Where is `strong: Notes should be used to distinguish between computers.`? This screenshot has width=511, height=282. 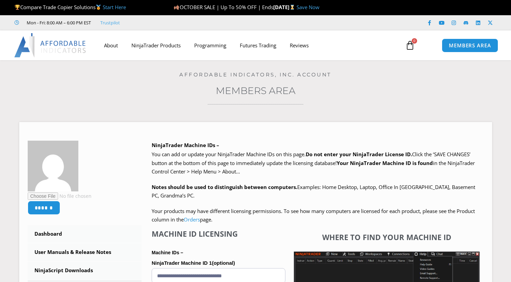 strong: Notes should be used to distinguish between computers. is located at coordinates (224, 187).